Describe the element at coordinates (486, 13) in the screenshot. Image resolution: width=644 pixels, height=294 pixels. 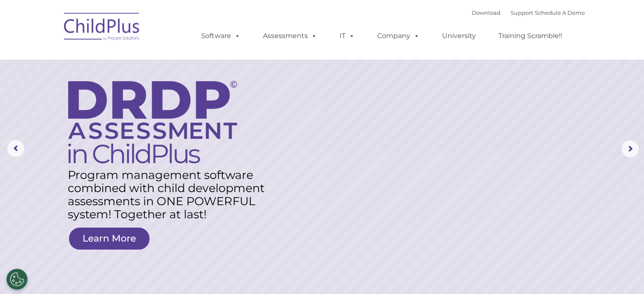
I see `a: Download` at that location.